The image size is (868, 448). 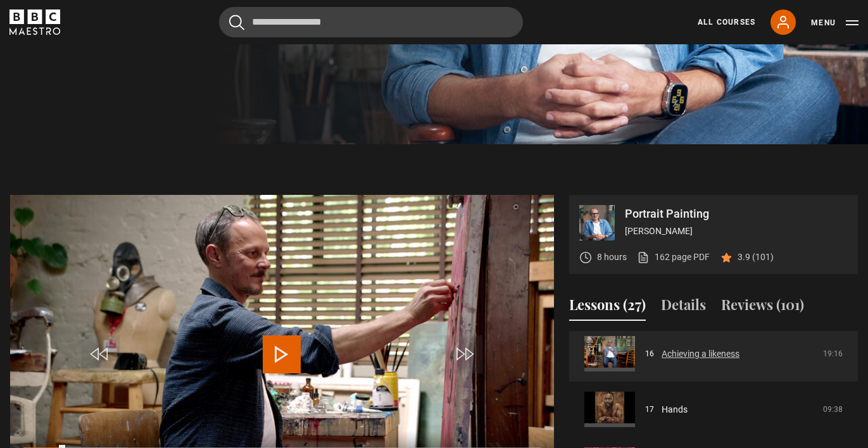 I want to click on button: Submit the search query, so click(x=237, y=22).